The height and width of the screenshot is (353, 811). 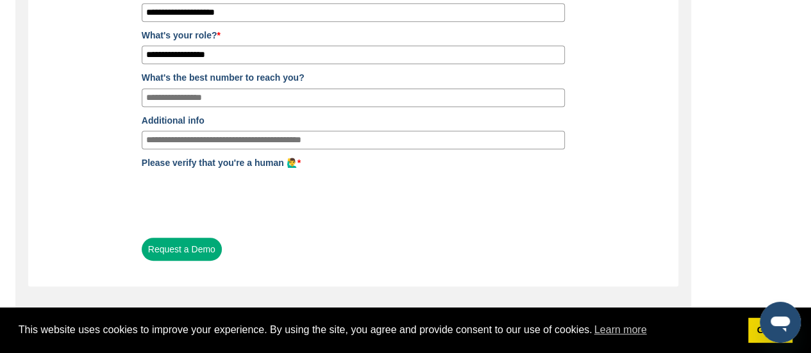 What do you see at coordinates (770, 331) in the screenshot?
I see `a: dismiss cookie message` at bounding box center [770, 331].